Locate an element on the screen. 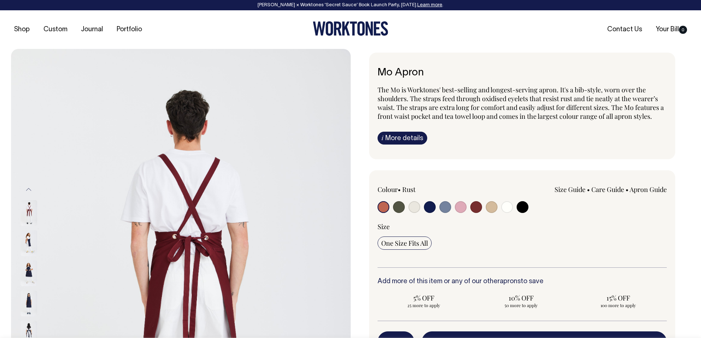  span: 5% OFF is located at coordinates (424, 298).